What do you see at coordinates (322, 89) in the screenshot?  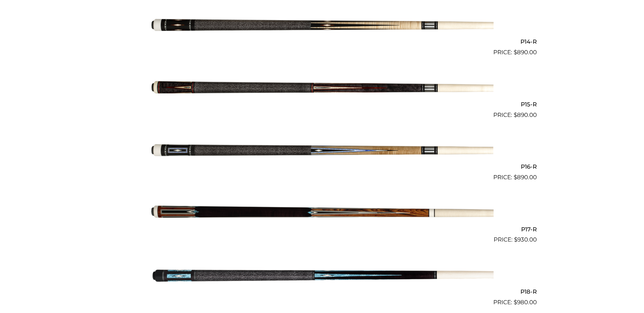 I see `a: P15-R $890.00` at bounding box center [322, 89].